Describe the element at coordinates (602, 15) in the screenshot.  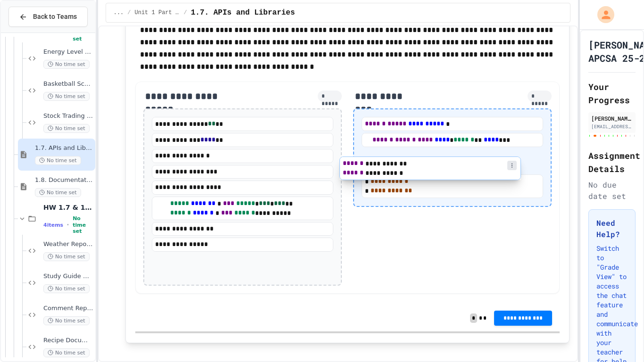
I see `div: My Account` at that location.